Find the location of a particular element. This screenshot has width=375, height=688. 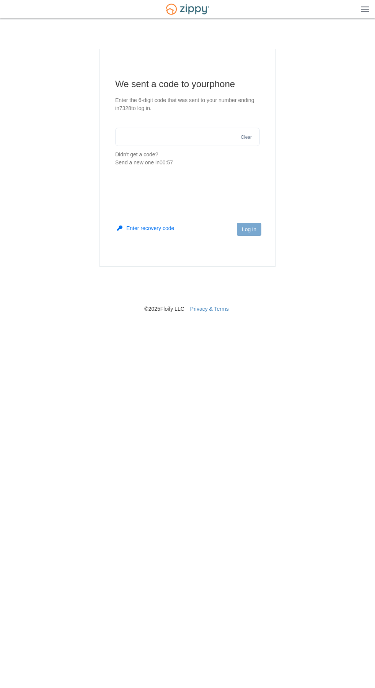

h1: We sent a code to your phone is located at coordinates (187, 84).